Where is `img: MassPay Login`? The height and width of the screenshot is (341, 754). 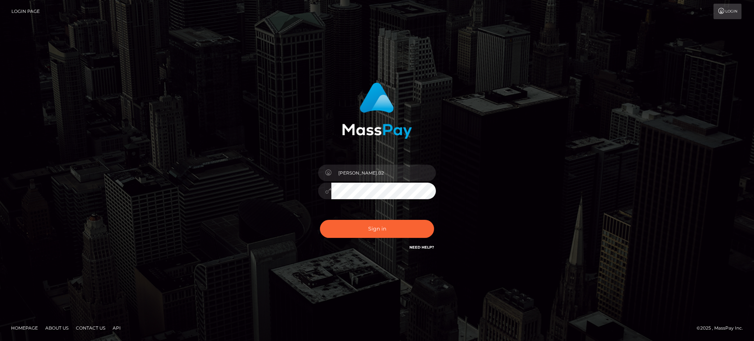 img: MassPay Login is located at coordinates (377, 110).